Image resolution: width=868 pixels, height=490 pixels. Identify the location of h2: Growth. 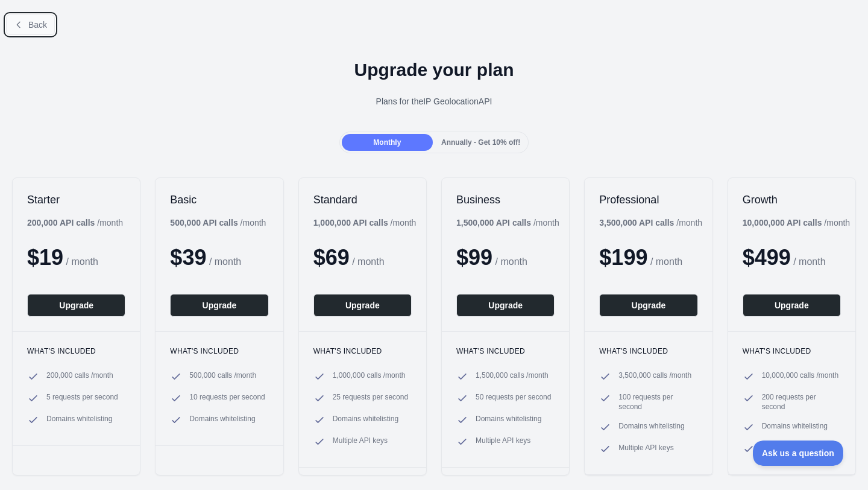
(792, 200).